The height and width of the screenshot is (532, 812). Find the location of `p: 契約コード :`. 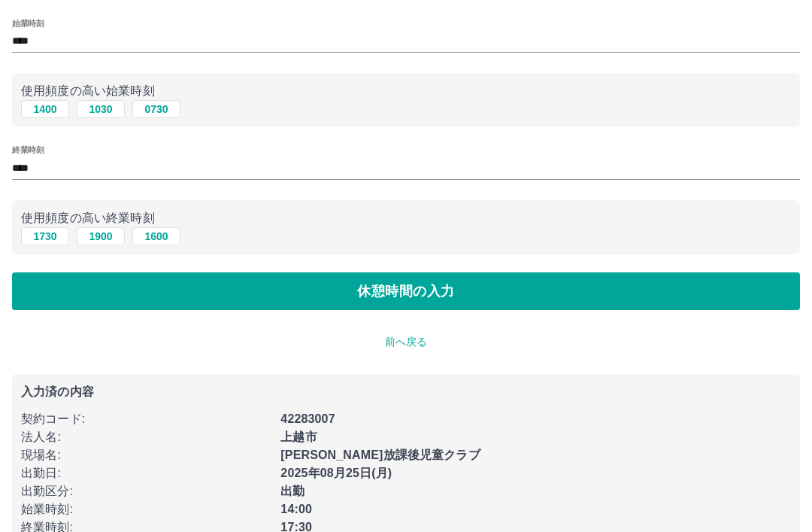

p: 契約コード : is located at coordinates (146, 419).